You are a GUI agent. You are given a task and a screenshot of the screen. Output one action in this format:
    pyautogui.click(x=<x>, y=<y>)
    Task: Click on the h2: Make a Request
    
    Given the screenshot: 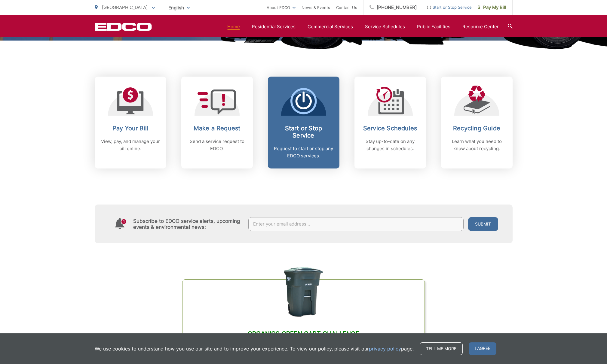 What is the action you would take?
    pyautogui.click(x=217, y=128)
    